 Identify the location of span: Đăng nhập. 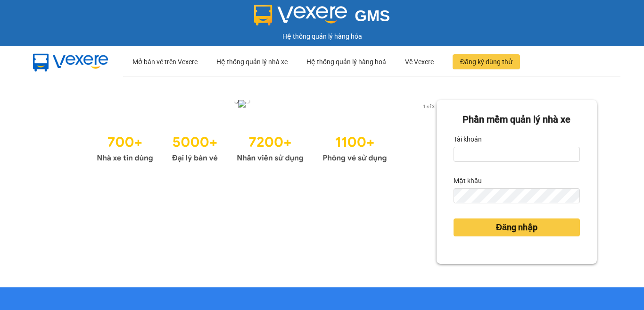
(516, 228).